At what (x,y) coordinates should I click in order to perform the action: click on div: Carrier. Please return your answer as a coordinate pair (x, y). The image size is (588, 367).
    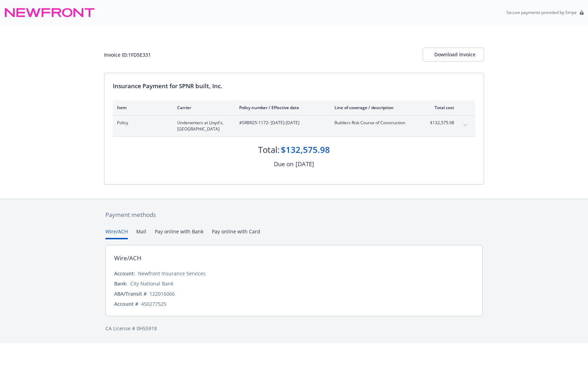
    Looking at the image, I should click on (202, 108).